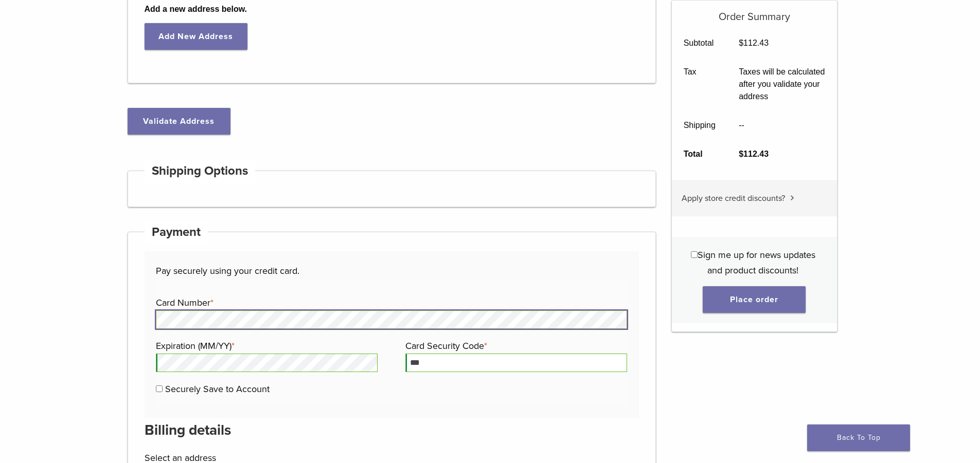 The height and width of the screenshot is (463, 980). What do you see at coordinates (754, 12) in the screenshot?
I see `h5: Order Summary` at bounding box center [754, 12].